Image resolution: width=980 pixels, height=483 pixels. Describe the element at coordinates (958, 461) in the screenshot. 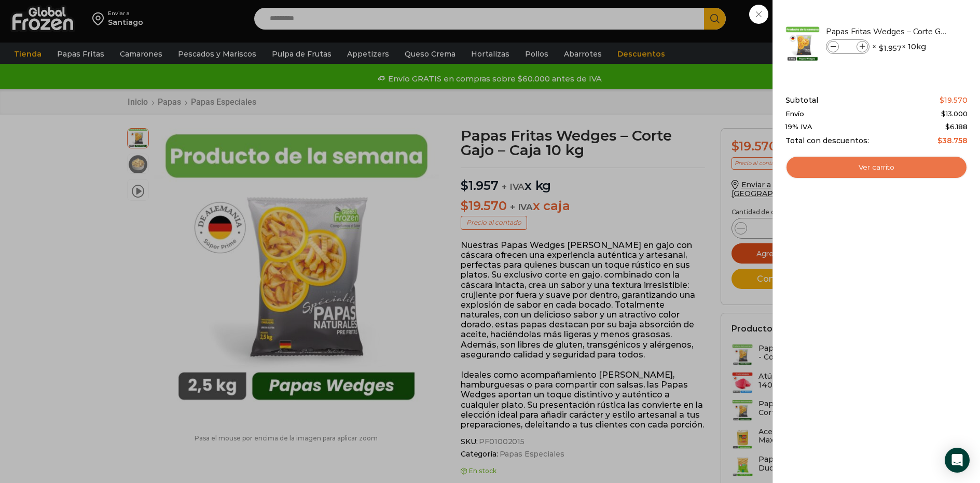

I see `div: Open Intercom Messenger` at that location.